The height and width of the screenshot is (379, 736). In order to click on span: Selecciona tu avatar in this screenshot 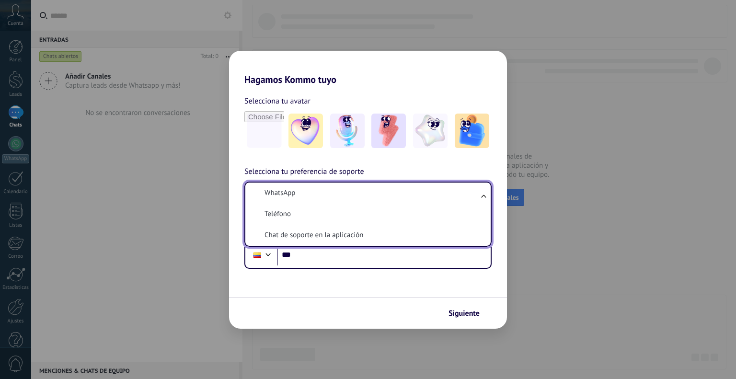, I will do `click(277, 101)`.